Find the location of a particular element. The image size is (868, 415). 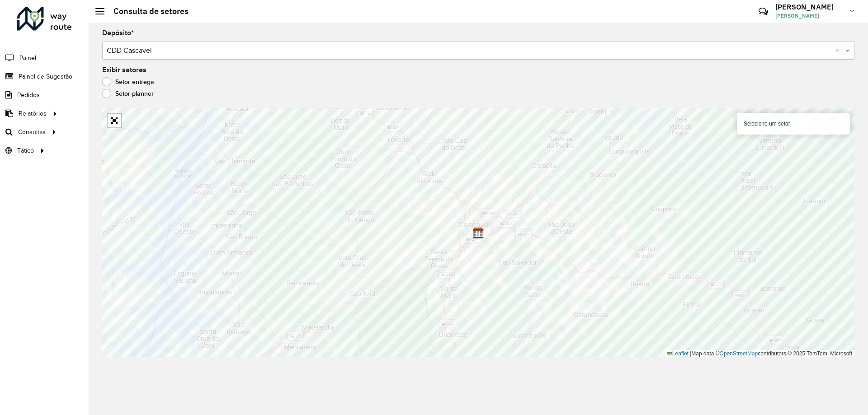

div: Selecione um setor is located at coordinates (794, 124).